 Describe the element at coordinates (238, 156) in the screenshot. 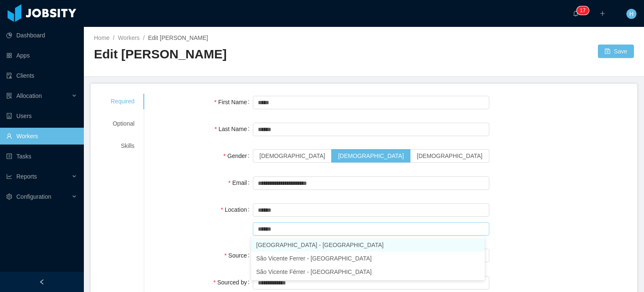

I see `label: Gender` at that location.